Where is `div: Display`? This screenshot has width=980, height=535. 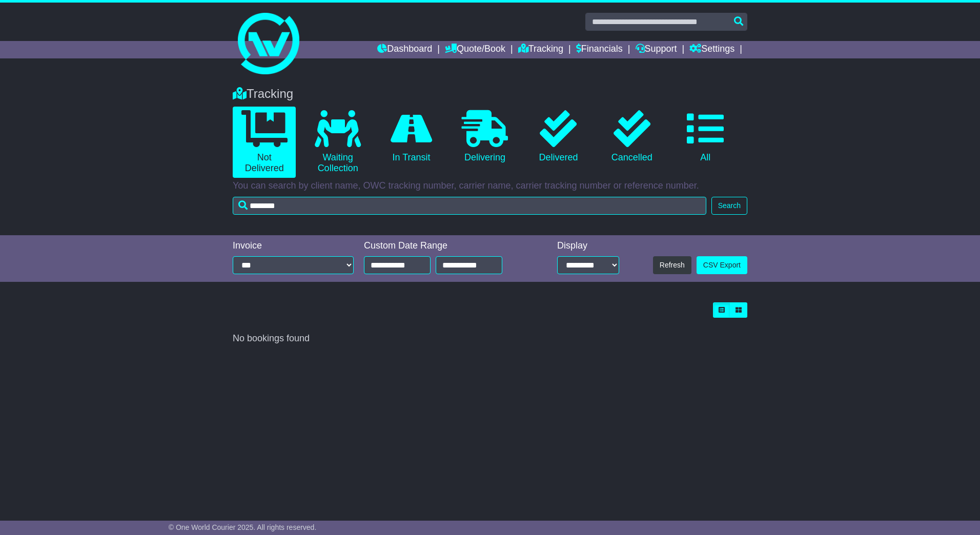
div: Display is located at coordinates (588, 246).